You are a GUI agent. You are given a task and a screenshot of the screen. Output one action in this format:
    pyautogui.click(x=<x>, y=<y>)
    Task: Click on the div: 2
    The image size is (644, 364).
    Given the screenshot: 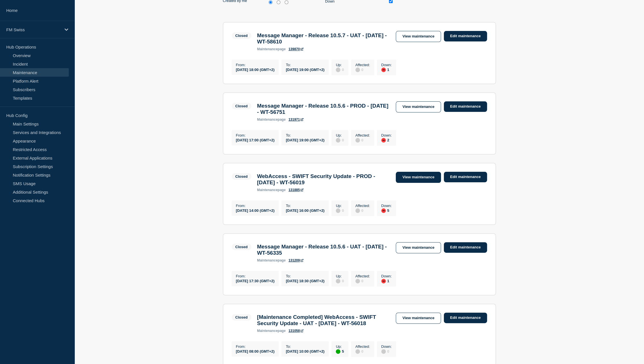 What is the action you would take?
    pyautogui.click(x=387, y=140)
    